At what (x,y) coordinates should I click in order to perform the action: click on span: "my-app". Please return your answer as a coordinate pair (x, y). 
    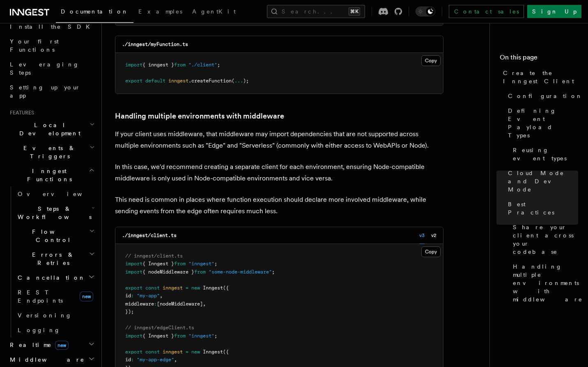
    Looking at the image, I should click on (148, 296).